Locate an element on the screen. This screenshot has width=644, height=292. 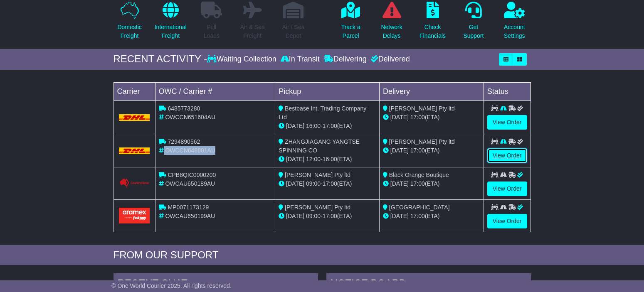
div: Delivering is located at coordinates (345, 59).